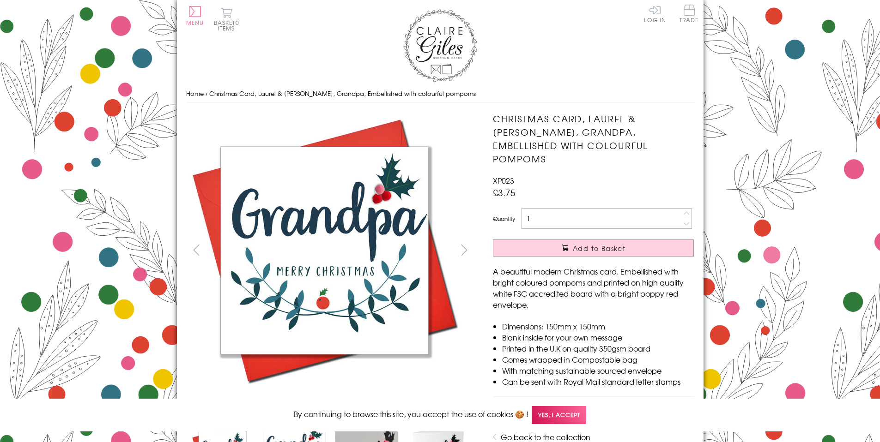 The width and height of the screenshot is (880, 442). Describe the element at coordinates (655, 13) in the screenshot. I see `a: Log In` at that location.